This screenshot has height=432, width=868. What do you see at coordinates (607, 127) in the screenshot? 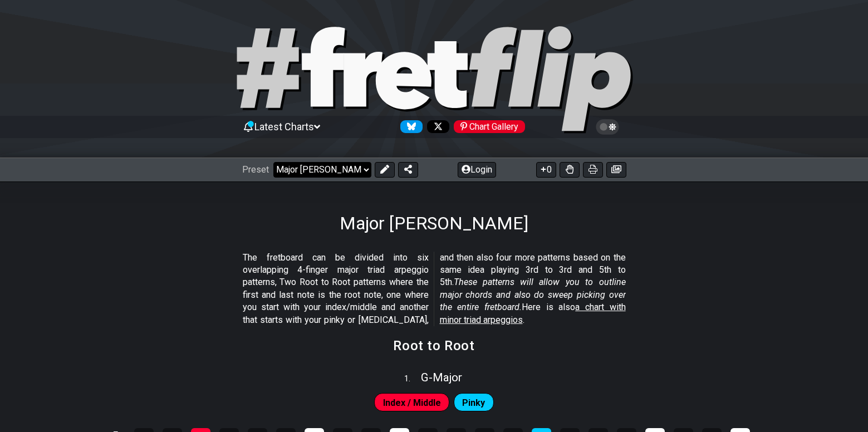
I see `span: Toggle light / dark theme` at bounding box center [607, 127].